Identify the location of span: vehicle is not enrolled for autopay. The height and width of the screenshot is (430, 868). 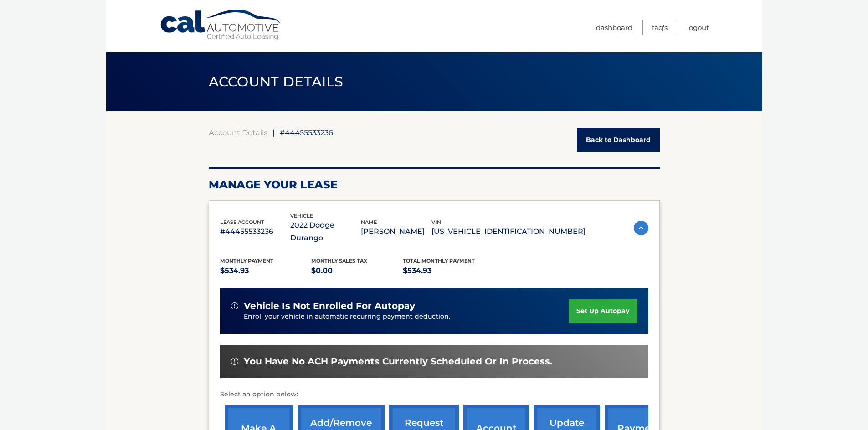
(329, 306).